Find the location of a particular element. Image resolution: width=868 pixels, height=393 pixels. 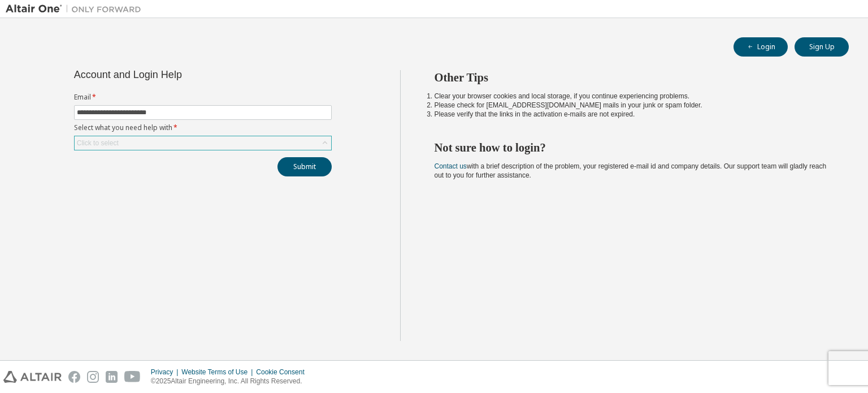

div: Website Terms of Use is located at coordinates (219, 372).